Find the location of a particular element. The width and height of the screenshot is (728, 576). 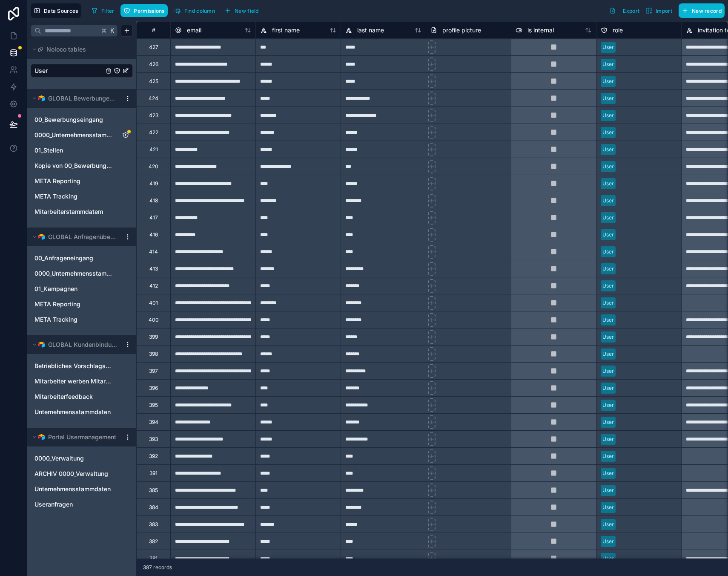

div: 427 is located at coordinates (154, 47).